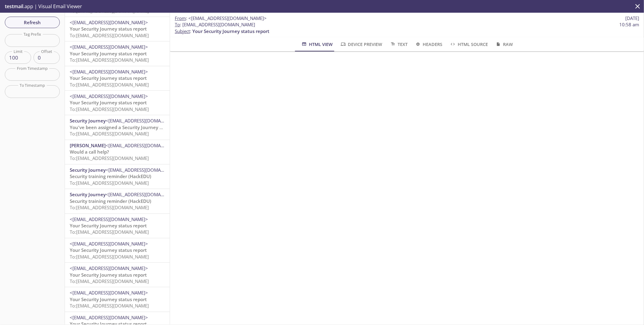  Describe the element at coordinates (32, 23) in the screenshot. I see `span: Refresh` at that location.